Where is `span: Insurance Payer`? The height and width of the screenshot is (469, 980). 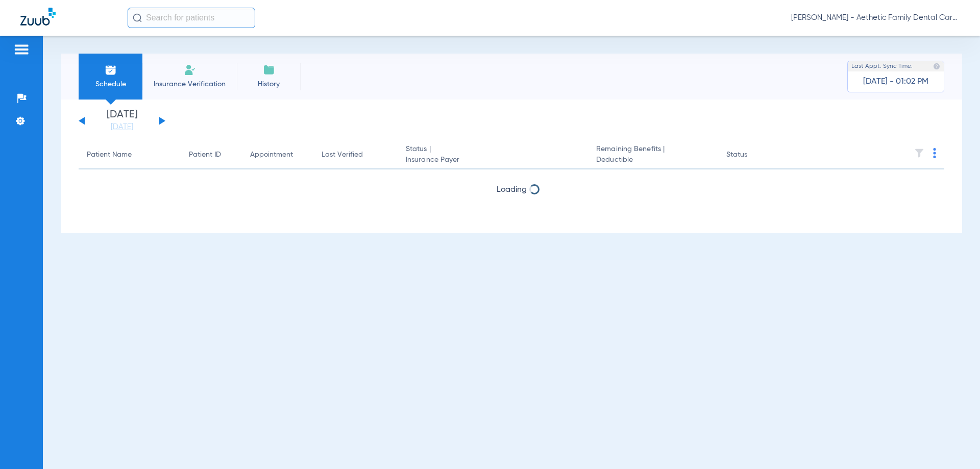 span: Insurance Payer is located at coordinates (493, 160).